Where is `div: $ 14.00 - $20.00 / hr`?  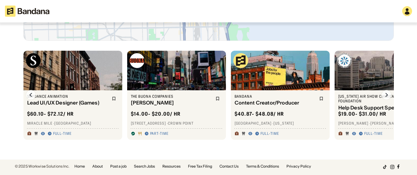 div: $ 14.00 - $20.00 / hr is located at coordinates (156, 114).